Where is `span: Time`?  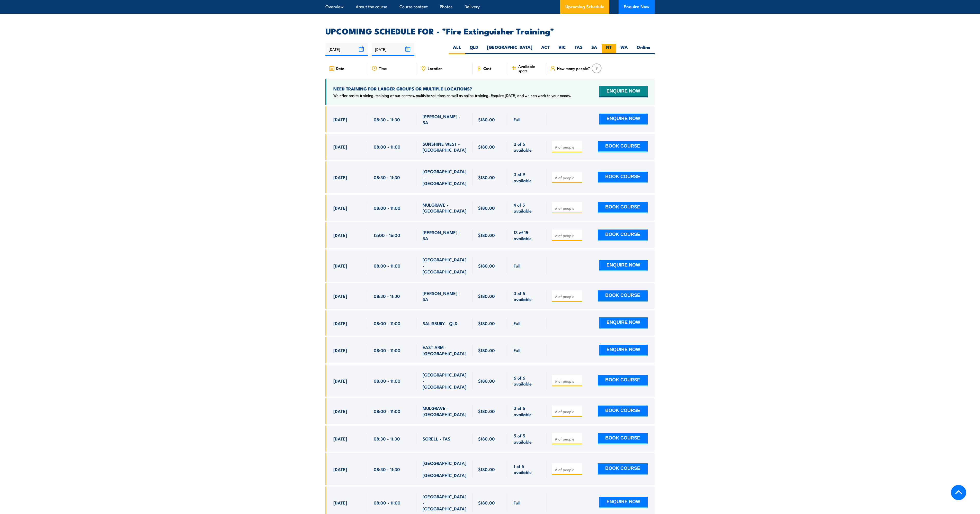
span: Time is located at coordinates (383, 68).